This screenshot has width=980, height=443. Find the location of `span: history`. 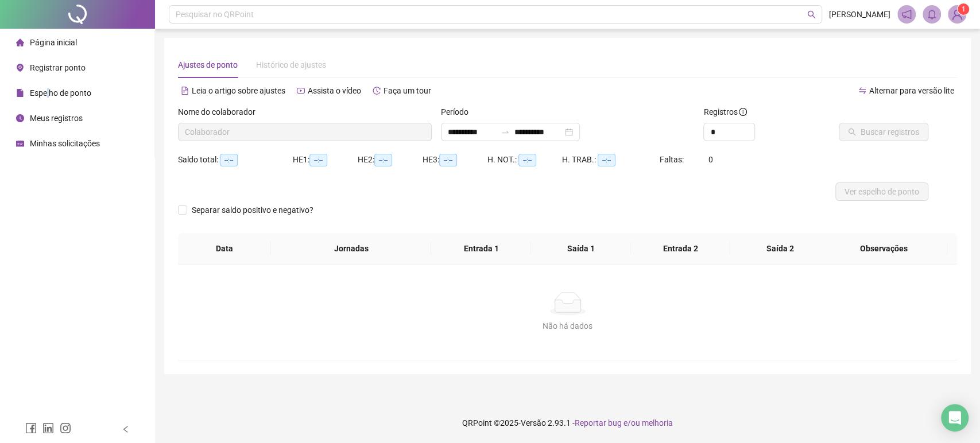

span: history is located at coordinates (377, 91).